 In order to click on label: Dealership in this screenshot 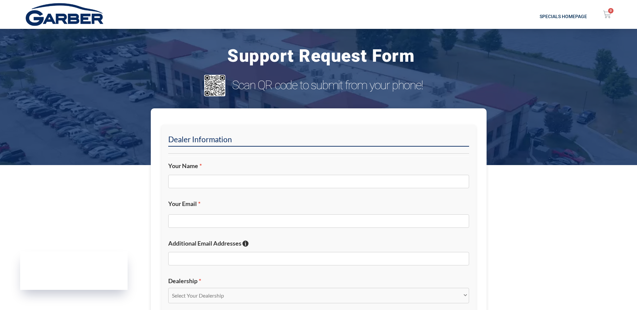, I will do `click(319, 281)`.